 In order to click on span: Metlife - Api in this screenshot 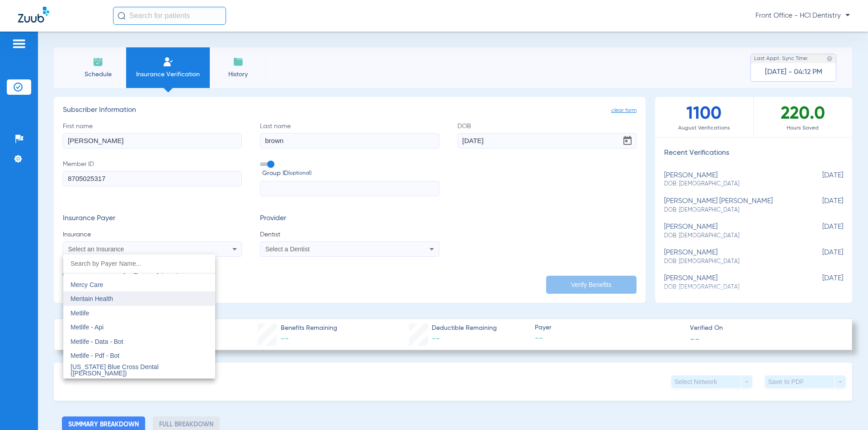, I will do `click(86, 327)`.